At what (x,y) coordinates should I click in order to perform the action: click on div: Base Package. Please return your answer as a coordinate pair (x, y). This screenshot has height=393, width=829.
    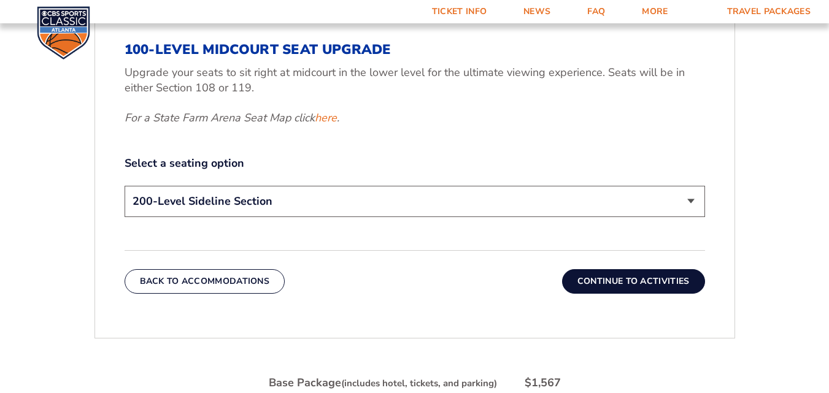
    Looking at the image, I should click on (383, 383).